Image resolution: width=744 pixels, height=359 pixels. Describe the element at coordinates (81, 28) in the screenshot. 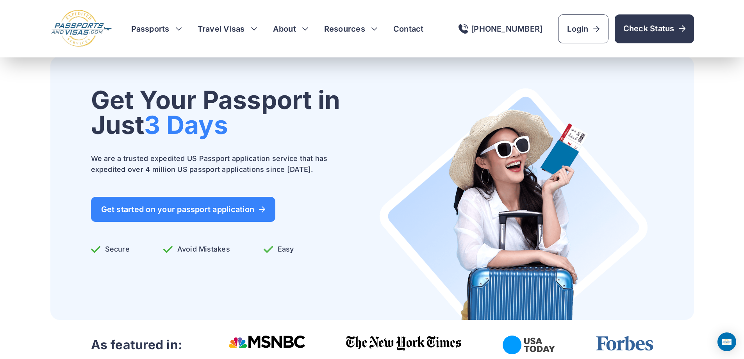

I see `img: Logo` at that location.